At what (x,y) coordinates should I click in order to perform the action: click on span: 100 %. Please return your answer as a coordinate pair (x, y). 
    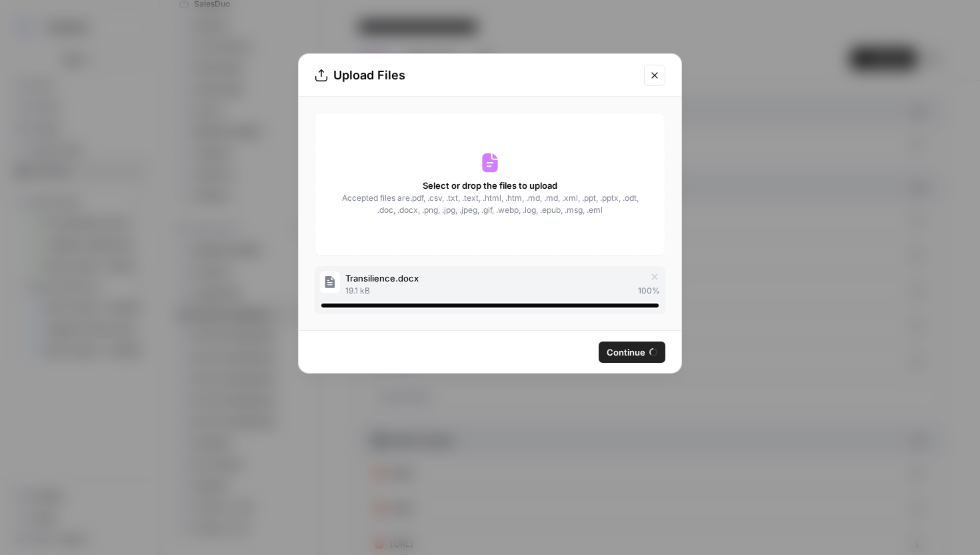
    Looking at the image, I should click on (649, 291).